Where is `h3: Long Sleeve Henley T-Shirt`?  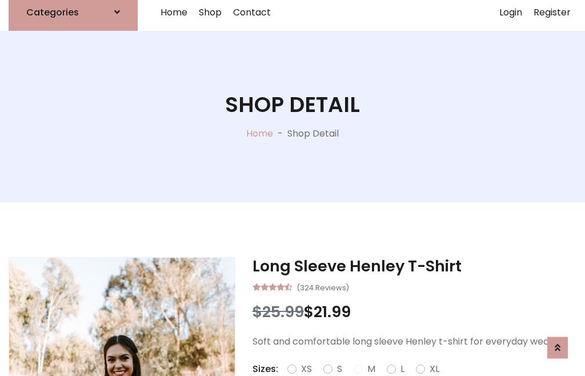 h3: Long Sleeve Henley T-Shirt is located at coordinates (414, 266).